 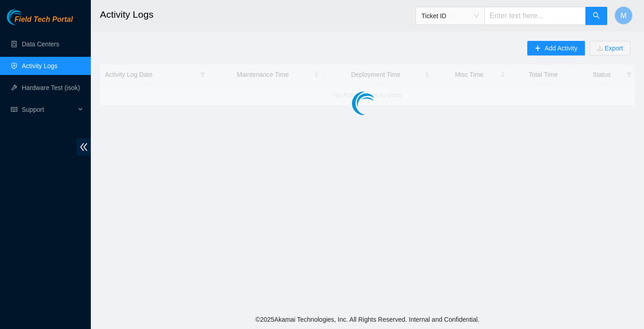 What do you see at coordinates (49, 110) in the screenshot?
I see `span: Support` at bounding box center [49, 110].